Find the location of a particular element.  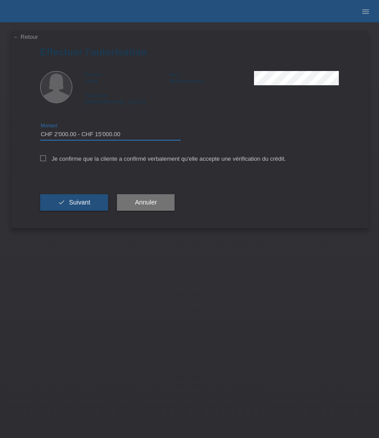

h1: Effectuer l’autorisation is located at coordinates (190, 52).